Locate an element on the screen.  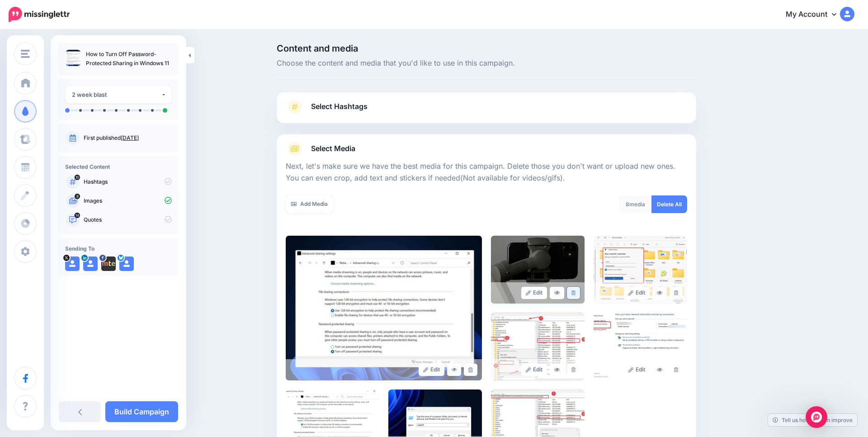
img: 9fa91ebb8284791b52069e82399852cf_large.jpg is located at coordinates (640, 346).